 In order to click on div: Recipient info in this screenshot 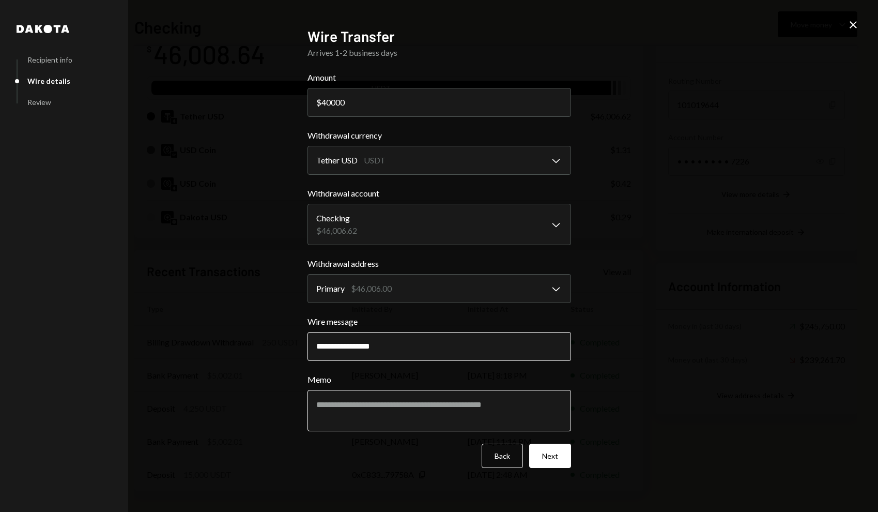, I will do `click(50, 59)`.